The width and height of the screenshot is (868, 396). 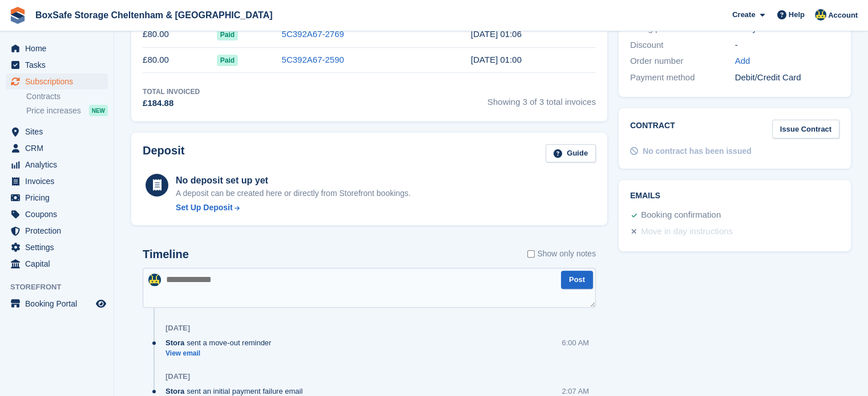 I want to click on span: Tasks, so click(x=59, y=65).